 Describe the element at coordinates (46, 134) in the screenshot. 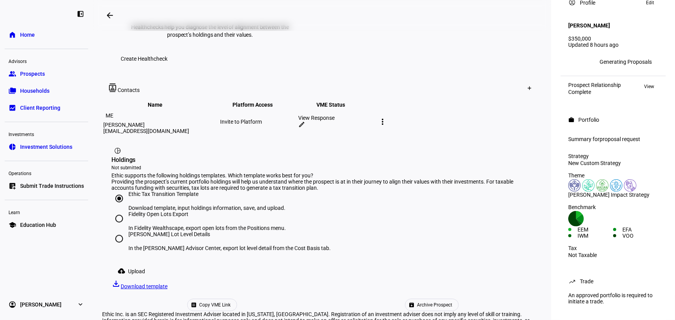

I see `div: Investments` at that location.